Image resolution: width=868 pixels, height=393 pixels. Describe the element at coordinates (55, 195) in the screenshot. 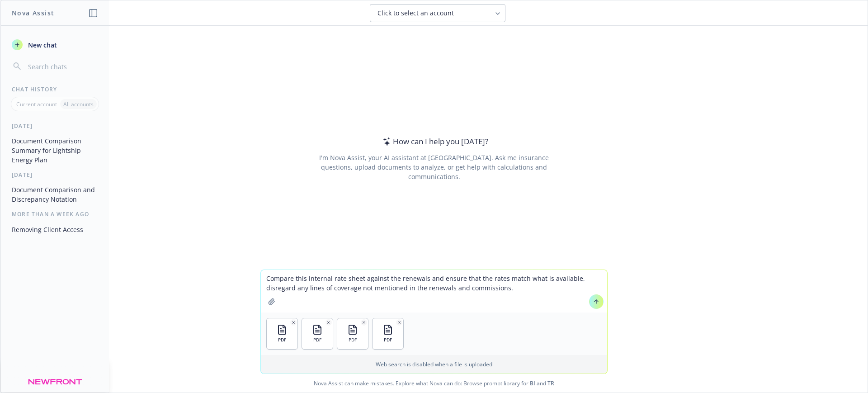

I see `button: Document Comparison and Discrepancy Notation` at that location.